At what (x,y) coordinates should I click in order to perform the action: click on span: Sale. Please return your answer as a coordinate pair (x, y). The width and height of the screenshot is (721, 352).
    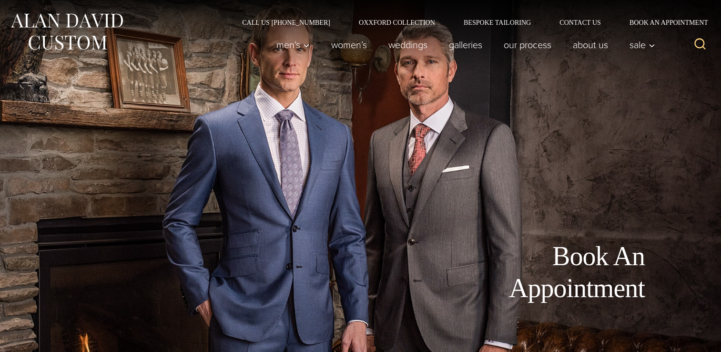
    Looking at the image, I should click on (642, 45).